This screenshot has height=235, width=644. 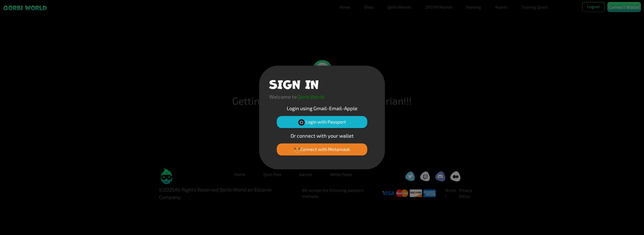 What do you see at coordinates (322, 150) in the screenshot?
I see `button: Connect with Metamask` at bounding box center [322, 150].